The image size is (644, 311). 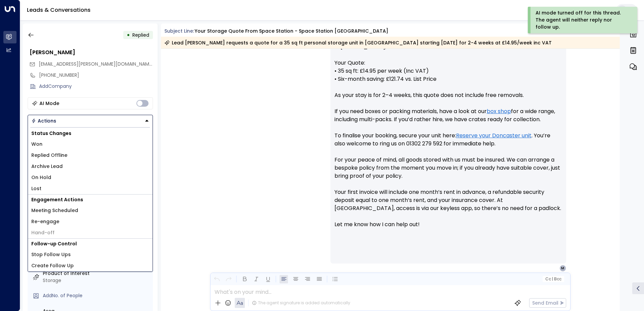 I want to click on h1: Follow-up Control, so click(x=90, y=243).